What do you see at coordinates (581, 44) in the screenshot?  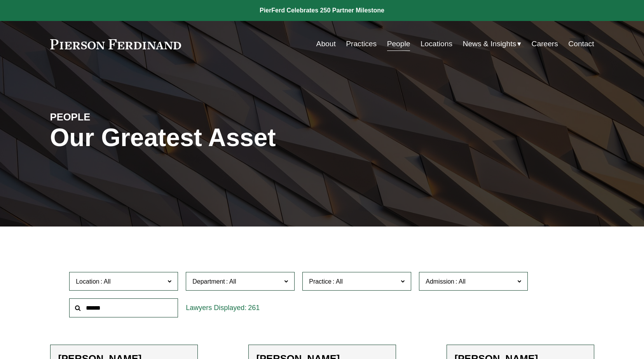 I see `a: Contact` at bounding box center [581, 44].